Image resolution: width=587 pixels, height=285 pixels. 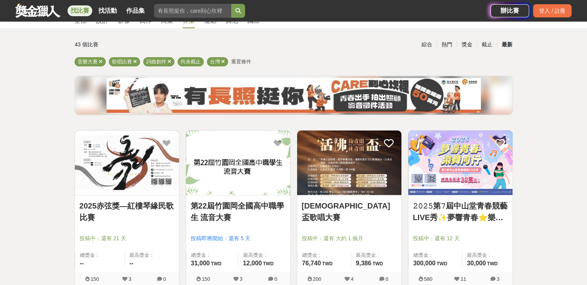 What do you see at coordinates (127, 238) in the screenshot?
I see `span: 投稿中：還有 21 天` at bounding box center [127, 238].